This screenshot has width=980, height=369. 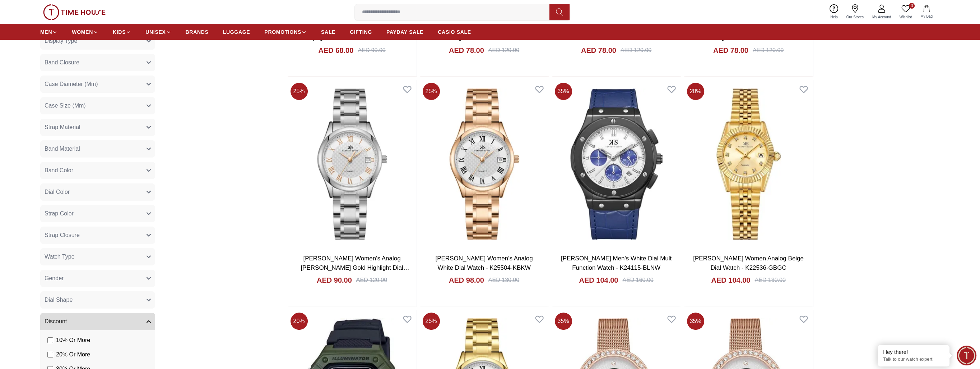 What do you see at coordinates (906, 12) in the screenshot?
I see `a: 0Wishlist` at bounding box center [906, 12].